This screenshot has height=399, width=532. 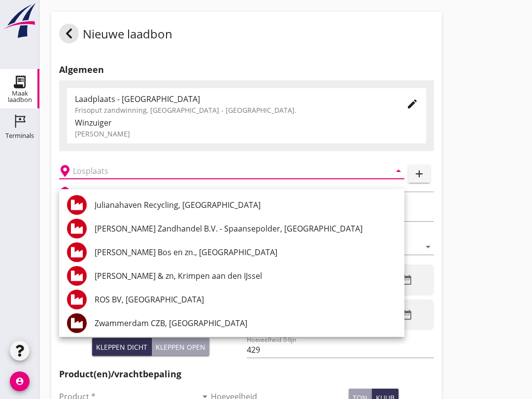 I want to click on div: Kleppen open, so click(x=181, y=347).